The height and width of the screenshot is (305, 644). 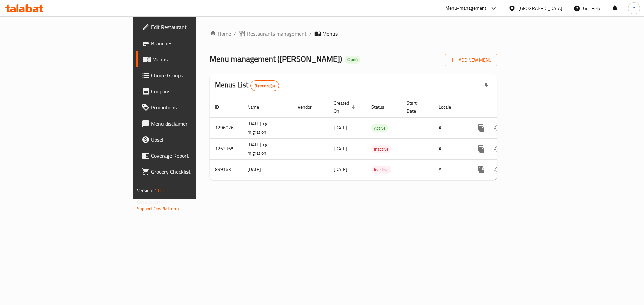 What do you see at coordinates (277, 34) in the screenshot?
I see `span: Restaurants management` at bounding box center [277, 34].